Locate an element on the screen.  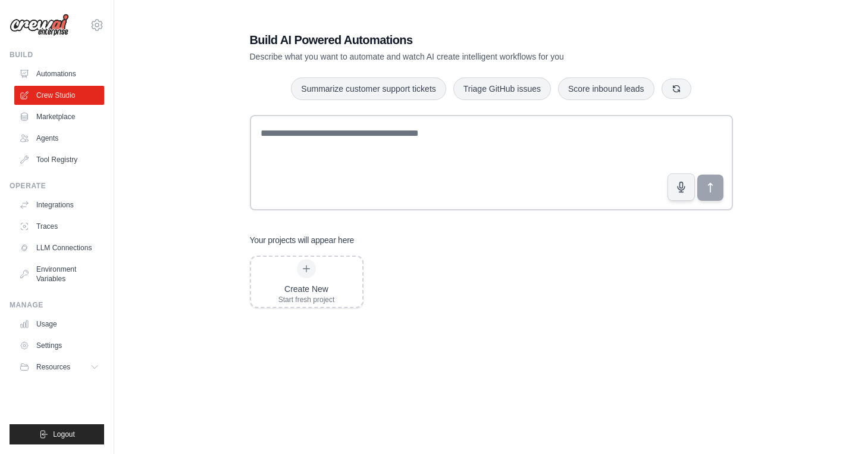
button: Get new suggestions is located at coordinates (677, 89).